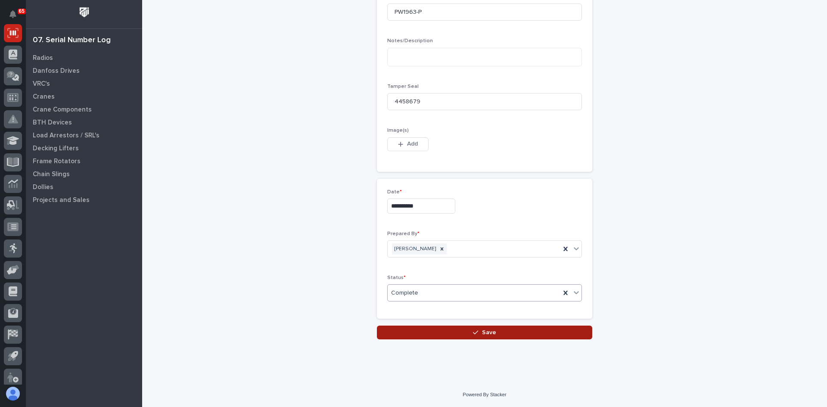 This screenshot has width=827, height=407. I want to click on p: Decking Lifters, so click(56, 149).